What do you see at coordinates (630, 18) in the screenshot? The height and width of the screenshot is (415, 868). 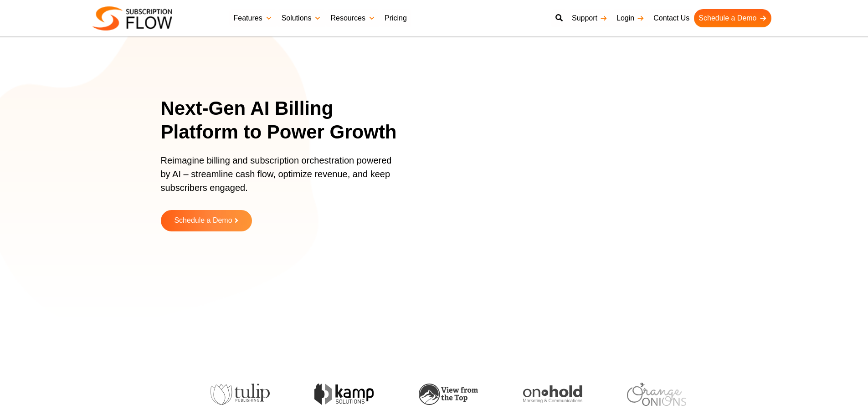 I see `a: Login` at bounding box center [630, 18].